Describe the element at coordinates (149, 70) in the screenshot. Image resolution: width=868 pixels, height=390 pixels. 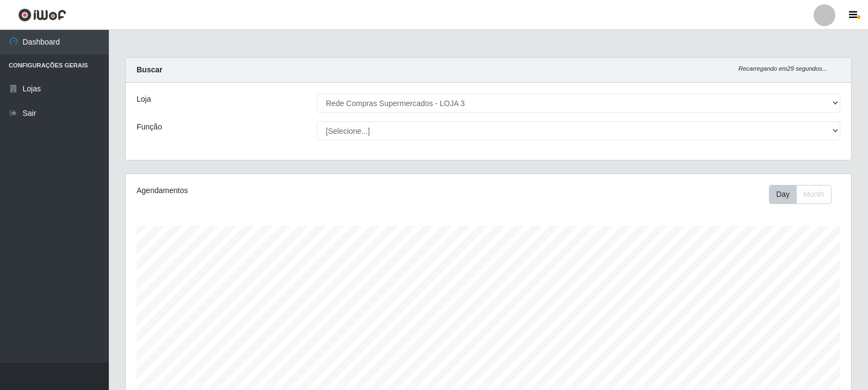
I see `strong: Buscar` at that location.